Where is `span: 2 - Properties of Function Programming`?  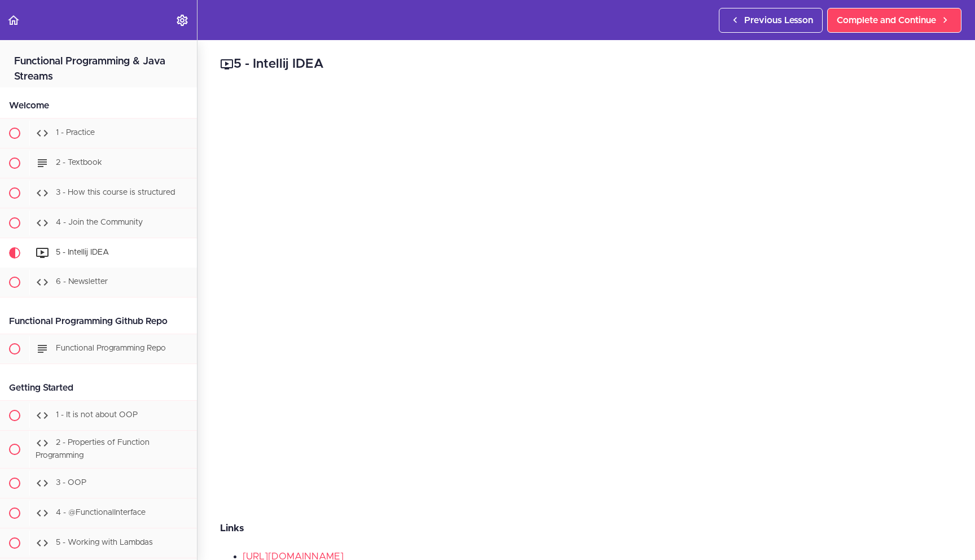 span: 2 - Properties of Function Programming is located at coordinates (93, 448).